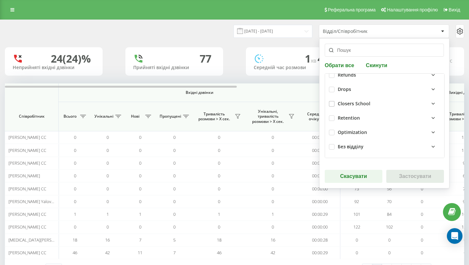 The width and height of the screenshot is (469, 265). Describe the element at coordinates (174, 240) in the screenshot. I see `span: 5` at that location.